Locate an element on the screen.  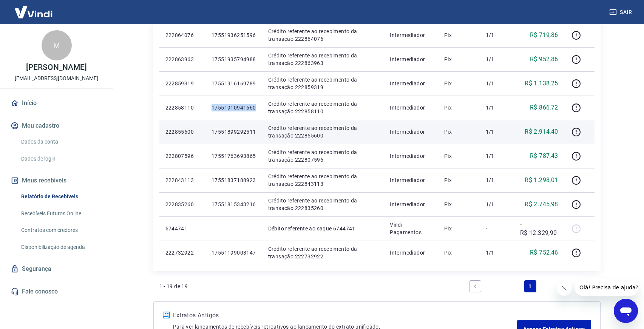
a: Page 1 is your current page is located at coordinates (530, 286).